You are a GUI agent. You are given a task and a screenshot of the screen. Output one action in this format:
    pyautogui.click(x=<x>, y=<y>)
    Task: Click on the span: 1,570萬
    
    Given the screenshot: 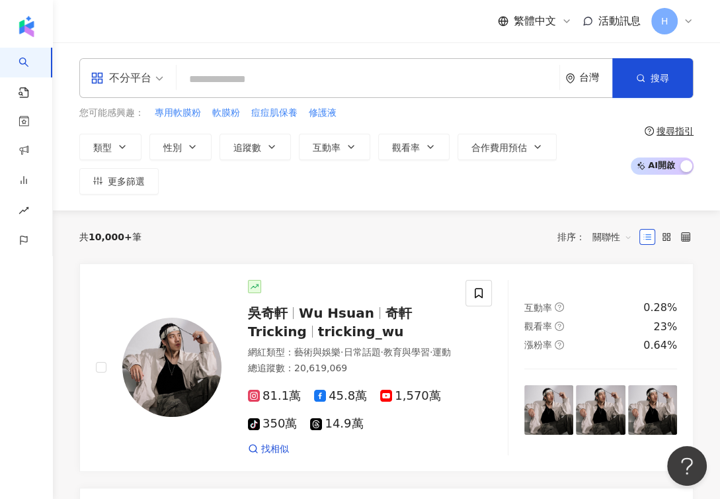 What is the action you would take?
    pyautogui.click(x=411, y=396)
    